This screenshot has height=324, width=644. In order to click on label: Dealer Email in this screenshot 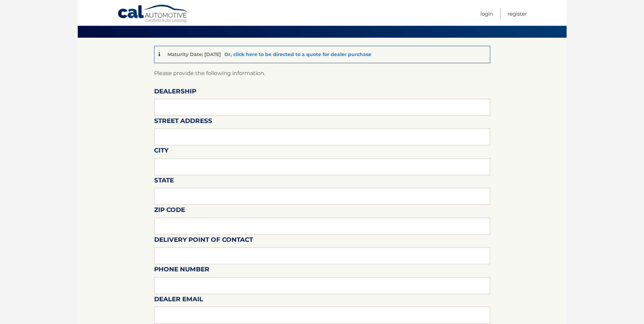, I will do `click(179, 300)`.